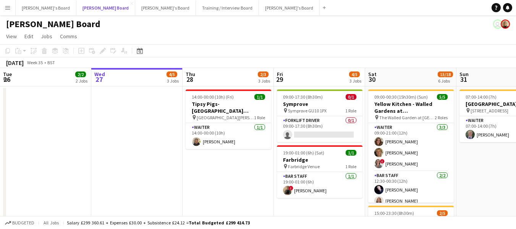  What do you see at coordinates (372, 74) in the screenshot?
I see `span: Sat` at bounding box center [372, 74].